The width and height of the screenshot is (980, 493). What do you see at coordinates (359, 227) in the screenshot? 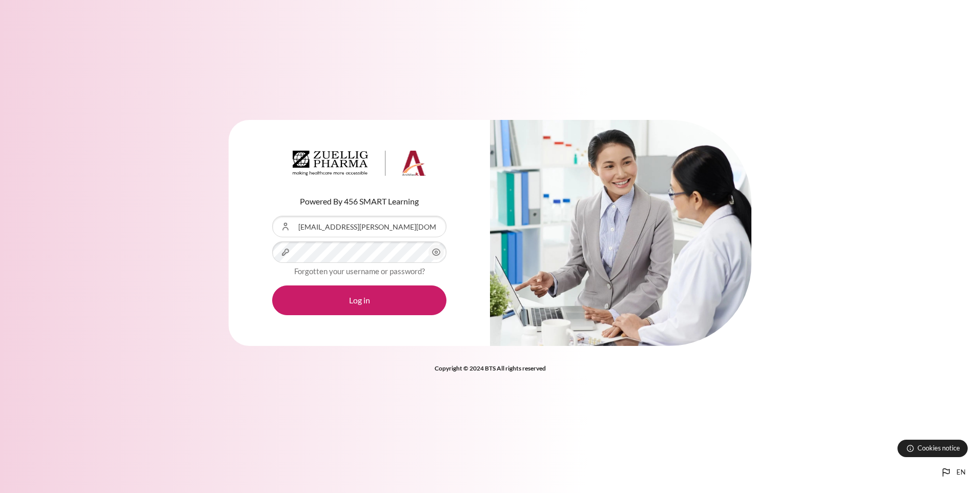
I see `input: Username or Email Address` at bounding box center [359, 227].